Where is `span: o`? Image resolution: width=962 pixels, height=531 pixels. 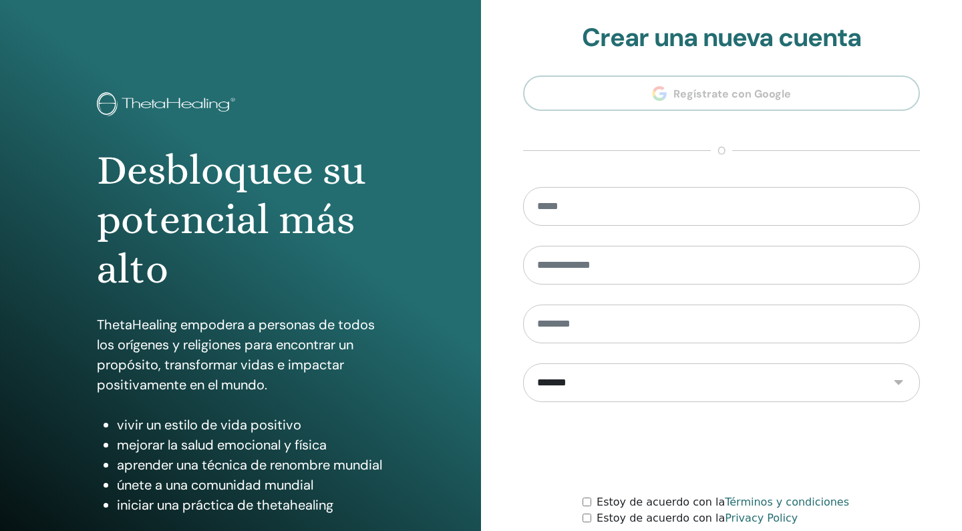 span: o is located at coordinates (721, 151).